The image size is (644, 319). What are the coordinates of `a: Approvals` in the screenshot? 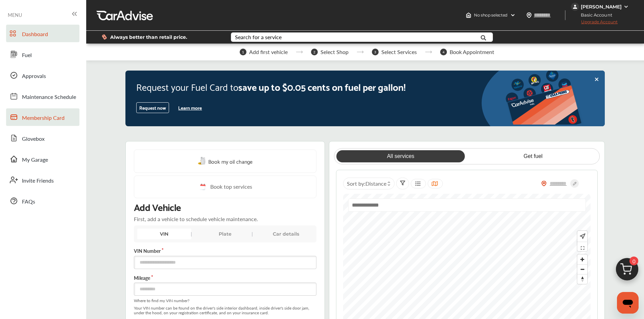 It's located at (43, 75).